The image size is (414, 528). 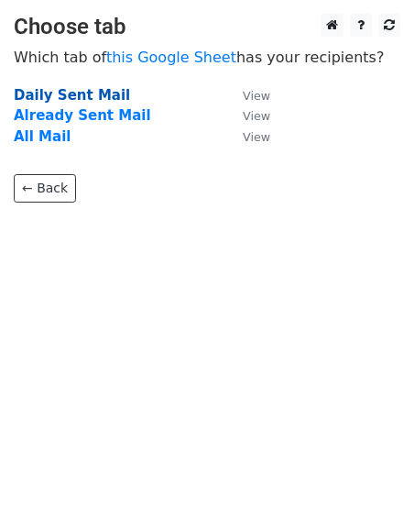 What do you see at coordinates (171, 57) in the screenshot?
I see `a: this Google Sheet` at bounding box center [171, 57].